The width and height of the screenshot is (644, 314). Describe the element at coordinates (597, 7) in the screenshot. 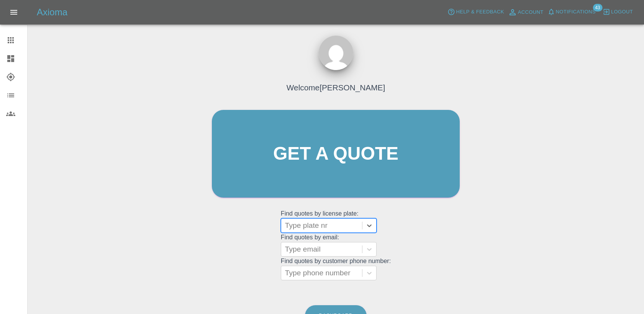

I see `span: 43` at that location.